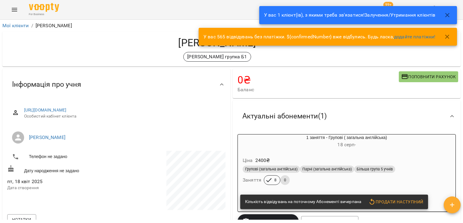 The width and height of the screenshot is (463, 223). Describe the element at coordinates (396, 201) in the screenshot. I see `span: Продати наступний` at that location.